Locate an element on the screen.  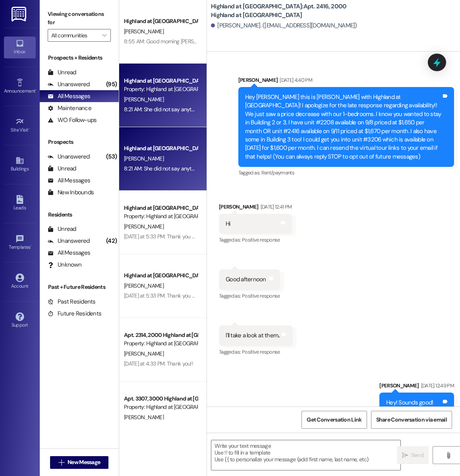
div: Hey! Sounds good! is located at coordinates (410, 402).